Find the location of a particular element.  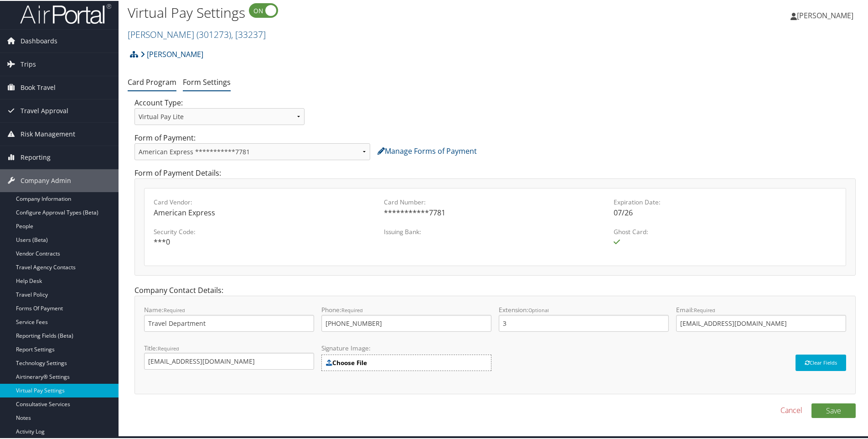

h1: Virtual Pay Settings is located at coordinates (372, 12).